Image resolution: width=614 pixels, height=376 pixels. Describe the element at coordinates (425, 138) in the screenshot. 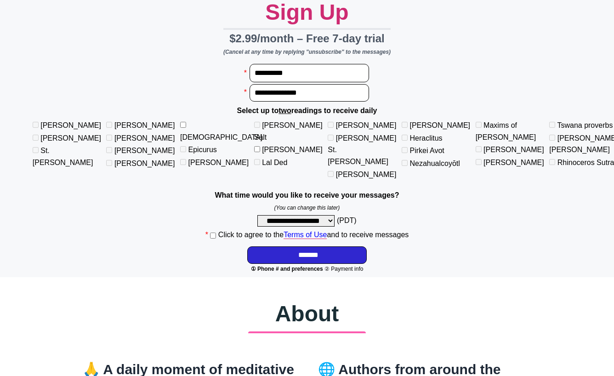

I see `label: Heraclitus` at that location.